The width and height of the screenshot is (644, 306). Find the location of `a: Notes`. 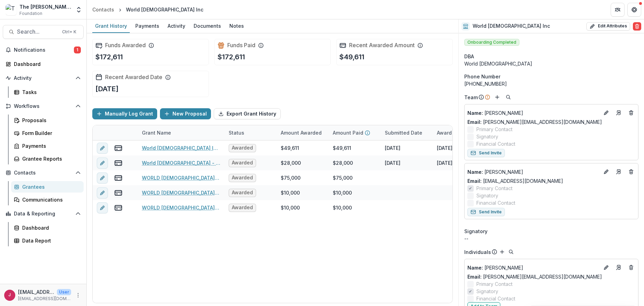

a: Notes is located at coordinates (237, 26).